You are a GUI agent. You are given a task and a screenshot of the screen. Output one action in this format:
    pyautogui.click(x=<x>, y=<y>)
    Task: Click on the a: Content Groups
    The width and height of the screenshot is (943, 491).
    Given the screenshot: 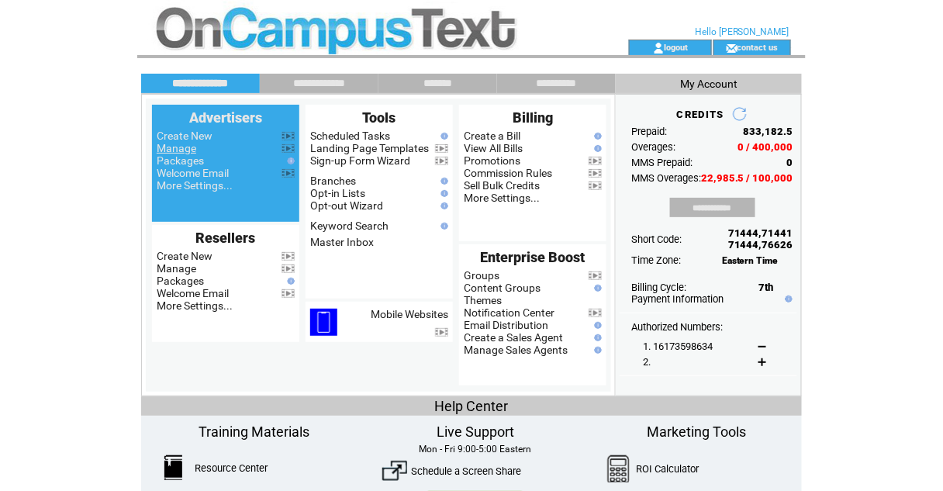 What is the action you would take?
    pyautogui.click(x=502, y=288)
    